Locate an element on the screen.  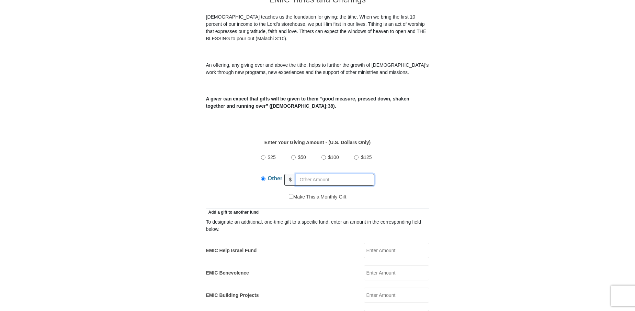
label: EMIC Help Israel Fund is located at coordinates (232, 250).